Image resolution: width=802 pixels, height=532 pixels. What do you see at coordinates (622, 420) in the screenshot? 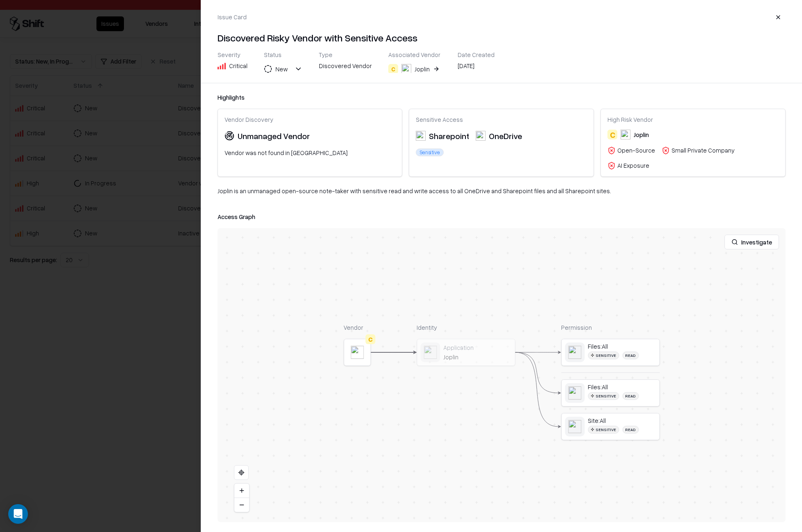
I see `div: Site:All` at bounding box center [622, 420].